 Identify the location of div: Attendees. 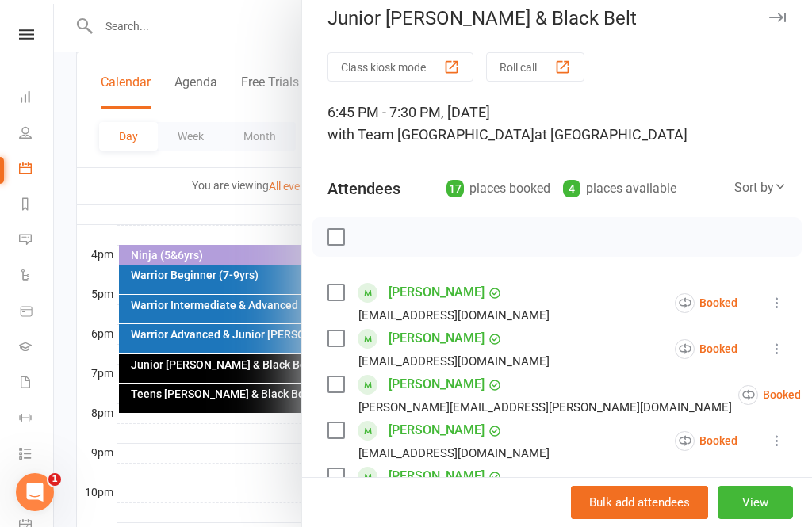
(364, 189).